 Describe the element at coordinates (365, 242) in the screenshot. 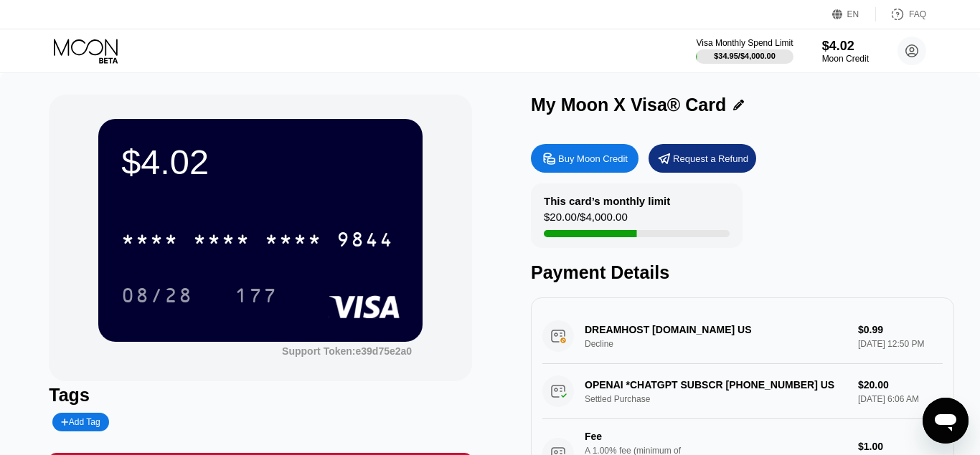

I see `div: 9844` at that location.